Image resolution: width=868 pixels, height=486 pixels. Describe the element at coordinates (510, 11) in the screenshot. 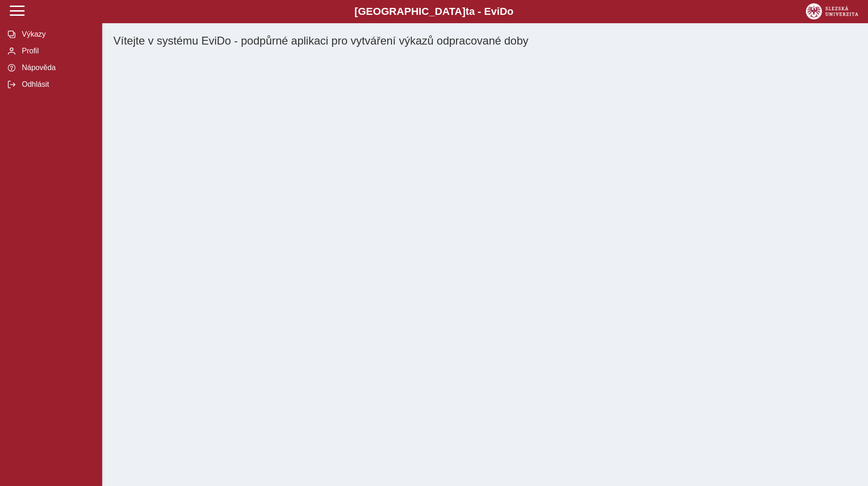

I see `span: o` at that location.